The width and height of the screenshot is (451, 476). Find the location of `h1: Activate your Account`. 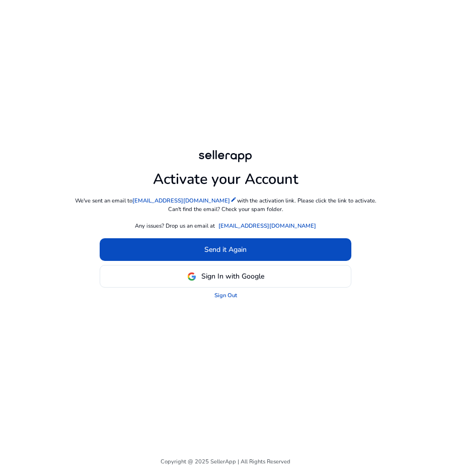

h1: Activate your Account is located at coordinates (226, 176).